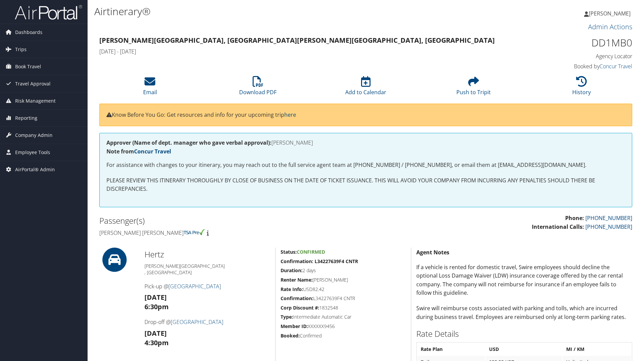 This screenshot has height=361, width=644. I want to click on h2: Hertz, so click(207, 254).